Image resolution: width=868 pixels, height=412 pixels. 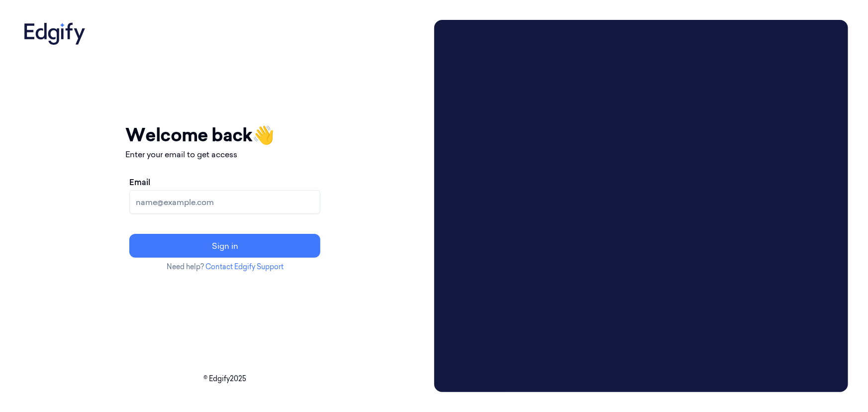 I want to click on p: © Edgify 2025, so click(x=225, y=379).